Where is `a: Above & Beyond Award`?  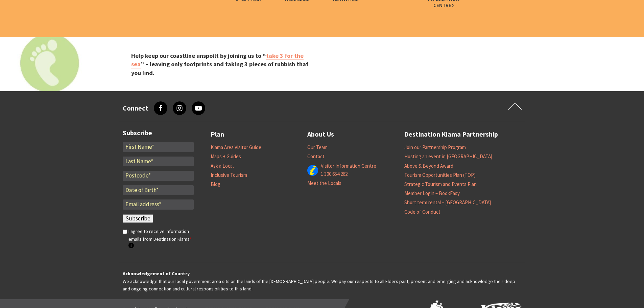 a: Above & Beyond Award is located at coordinates (429, 166).